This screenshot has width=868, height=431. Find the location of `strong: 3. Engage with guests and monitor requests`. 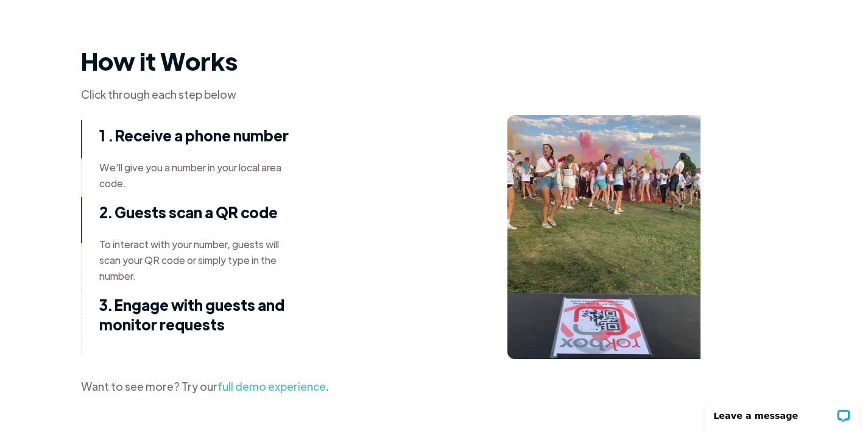

strong: 3. Engage with guests and monitor requests is located at coordinates (192, 314).